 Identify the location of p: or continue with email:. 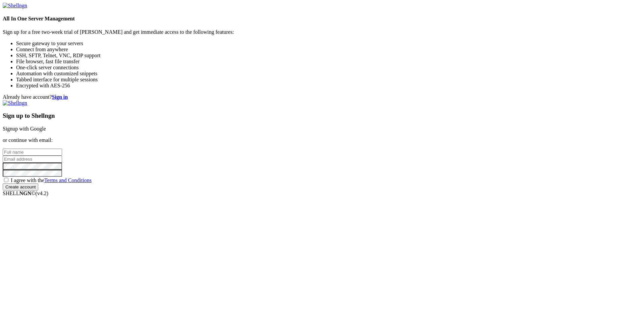
(322, 140).